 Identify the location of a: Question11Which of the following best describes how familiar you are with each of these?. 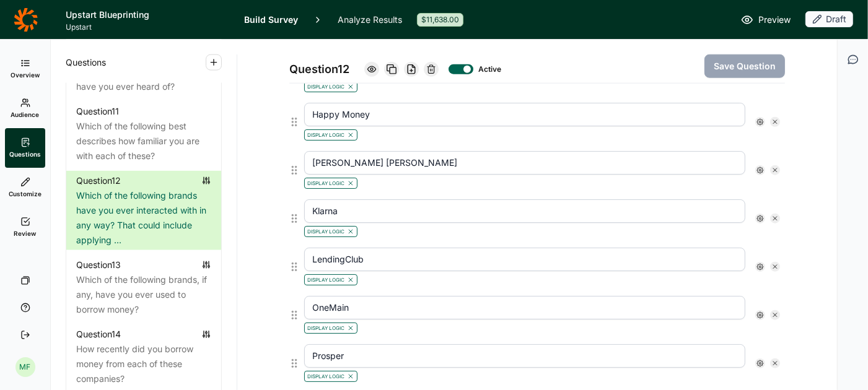
(144, 134).